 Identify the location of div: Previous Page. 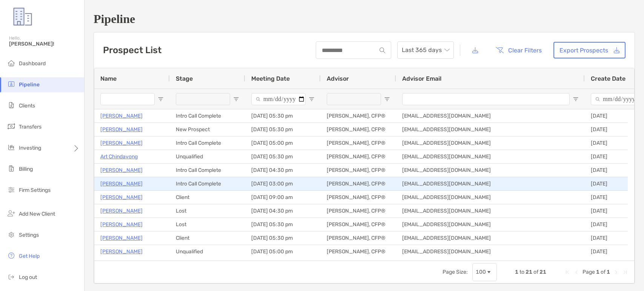
(577, 272).